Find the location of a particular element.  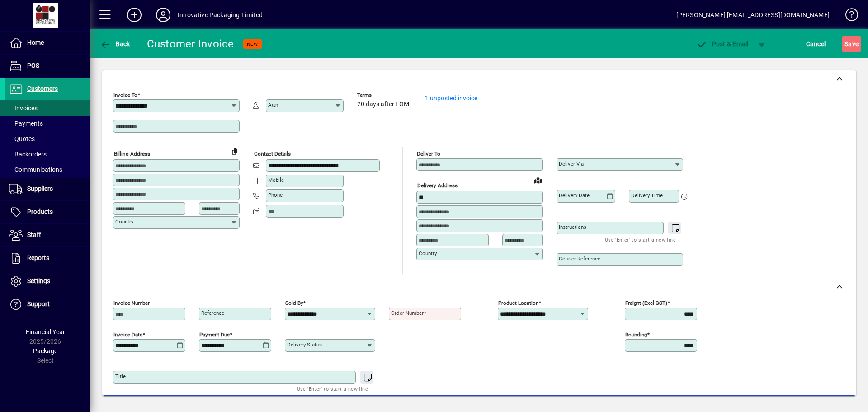

mat-label: Attn is located at coordinates (273, 105).